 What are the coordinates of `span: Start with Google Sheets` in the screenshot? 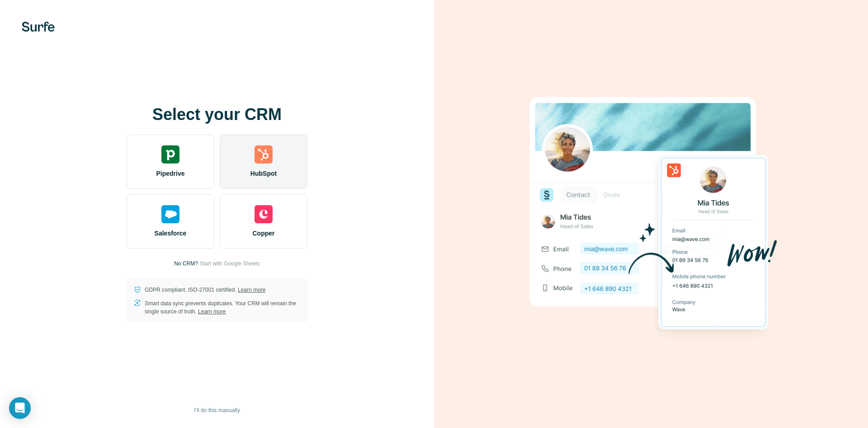 It's located at (230, 263).